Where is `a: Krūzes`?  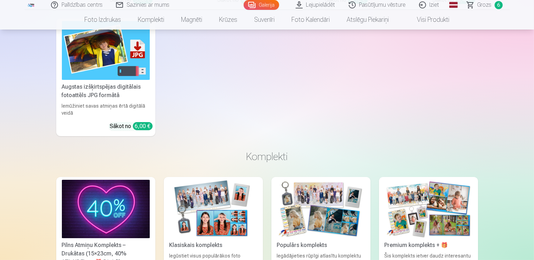 a: Krūzes is located at coordinates (229, 20).